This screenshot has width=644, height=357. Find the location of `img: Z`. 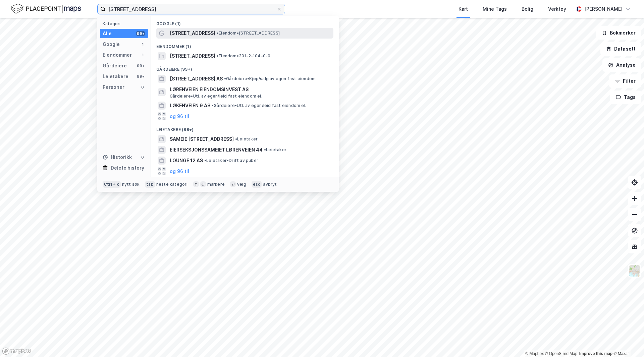

img: Z is located at coordinates (635, 271).